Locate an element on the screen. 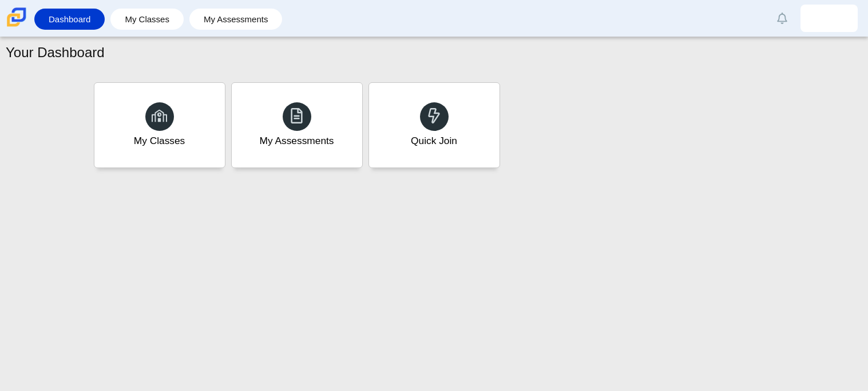  div: My Classes is located at coordinates (160, 141).